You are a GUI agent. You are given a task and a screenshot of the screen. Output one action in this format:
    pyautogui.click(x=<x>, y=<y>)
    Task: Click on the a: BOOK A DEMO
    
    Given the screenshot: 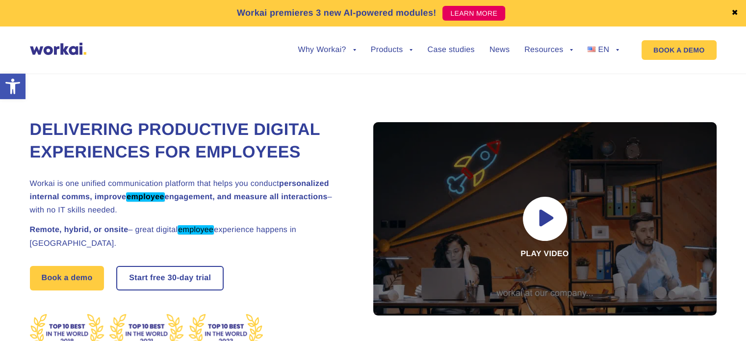 What is the action you would take?
    pyautogui.click(x=679, y=50)
    